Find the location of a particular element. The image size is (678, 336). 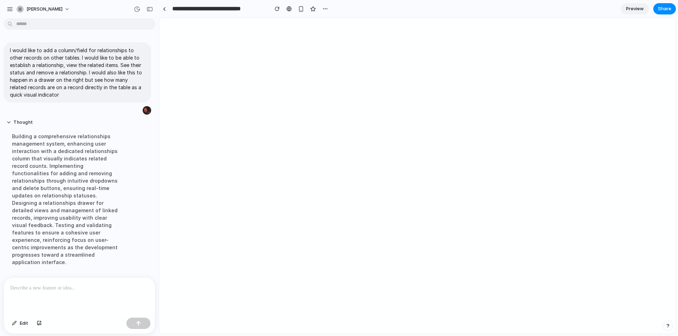

div: Building a comprehensive relationships management system, enhancing user interaction with a dedic... is located at coordinates (65, 199).